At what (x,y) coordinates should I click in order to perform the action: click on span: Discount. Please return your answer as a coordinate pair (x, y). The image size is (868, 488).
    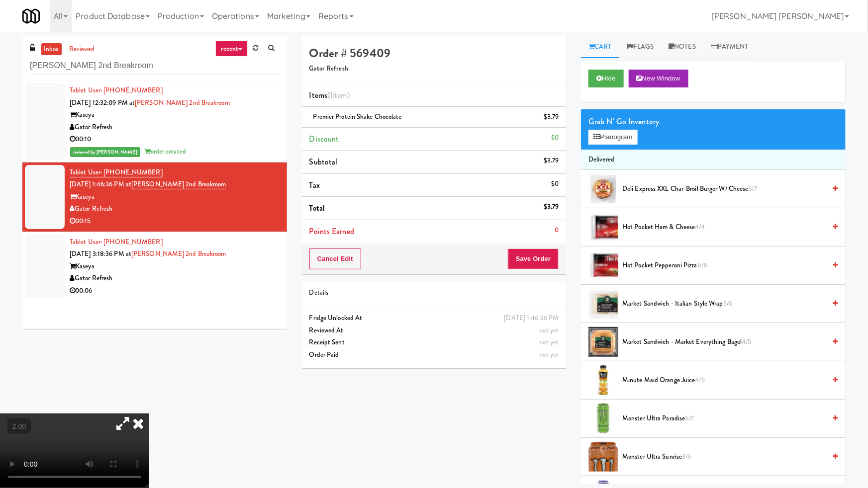
    Looking at the image, I should click on (324, 139).